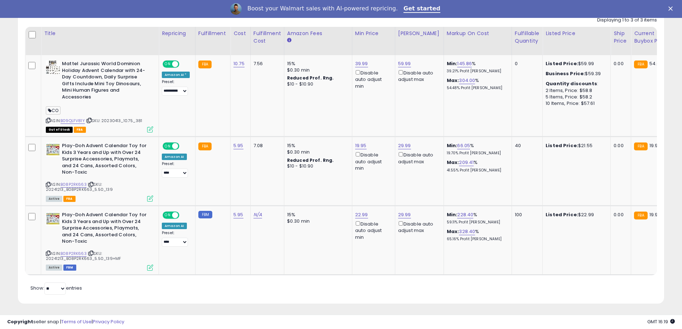  Describe the element at coordinates (177, 33) in the screenshot. I see `div: Repricing` at that location.